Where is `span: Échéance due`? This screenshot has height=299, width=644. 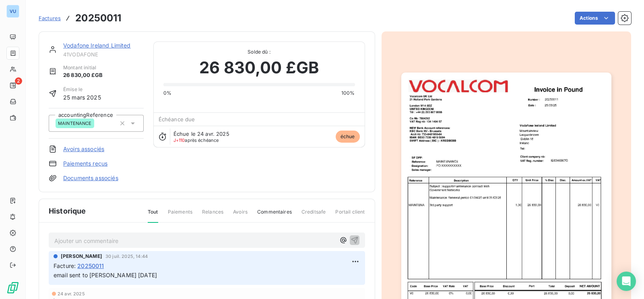 span: Échéance due is located at coordinates (177, 119).